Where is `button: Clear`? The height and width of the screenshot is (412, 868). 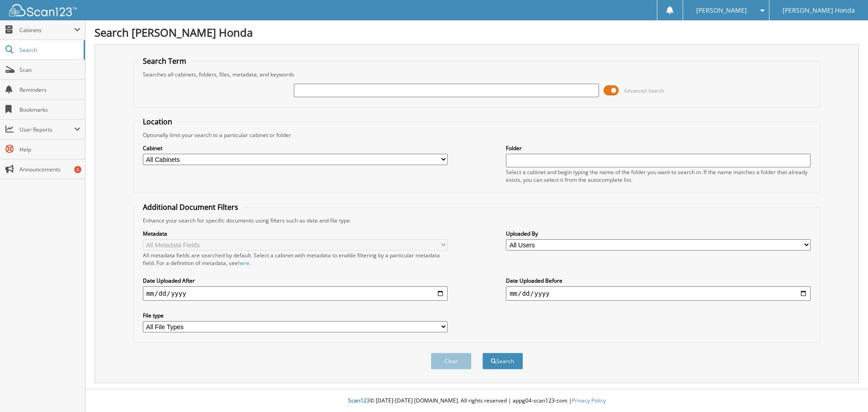 button: Clear is located at coordinates (451, 361).